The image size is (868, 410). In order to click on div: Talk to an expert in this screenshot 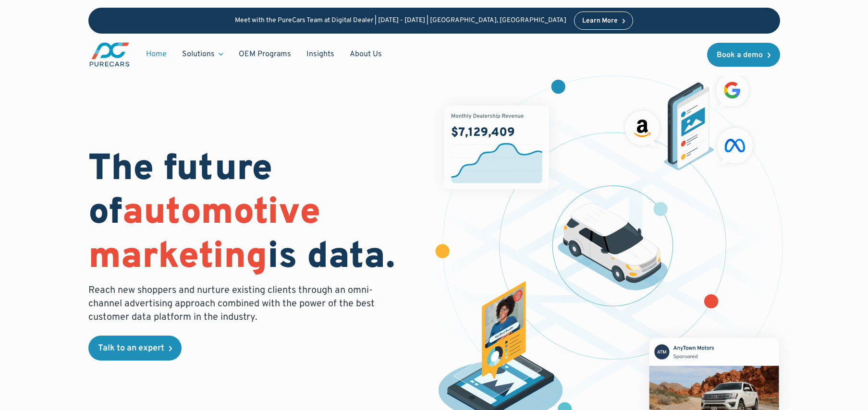, I will do `click(131, 349)`.